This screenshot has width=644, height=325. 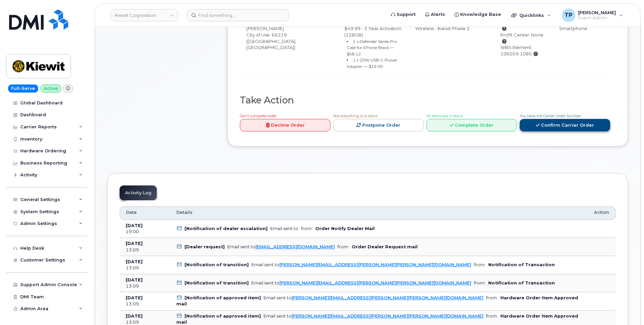 I want to click on span: Details, so click(x=184, y=212).